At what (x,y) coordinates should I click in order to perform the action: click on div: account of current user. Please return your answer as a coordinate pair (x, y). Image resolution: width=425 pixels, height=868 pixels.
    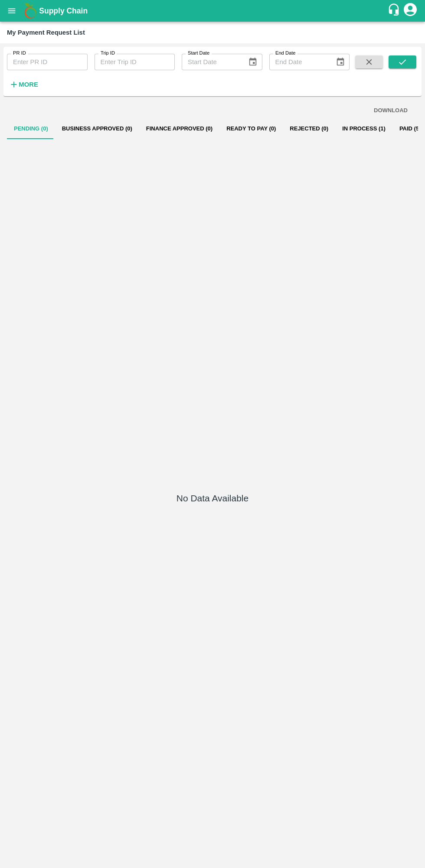
    Looking at the image, I should click on (410, 11).